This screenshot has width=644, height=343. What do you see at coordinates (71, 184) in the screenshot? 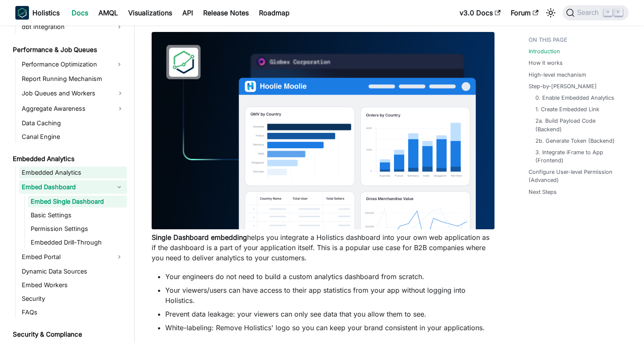
I see `nav: Docs sidebar` at bounding box center [71, 184].